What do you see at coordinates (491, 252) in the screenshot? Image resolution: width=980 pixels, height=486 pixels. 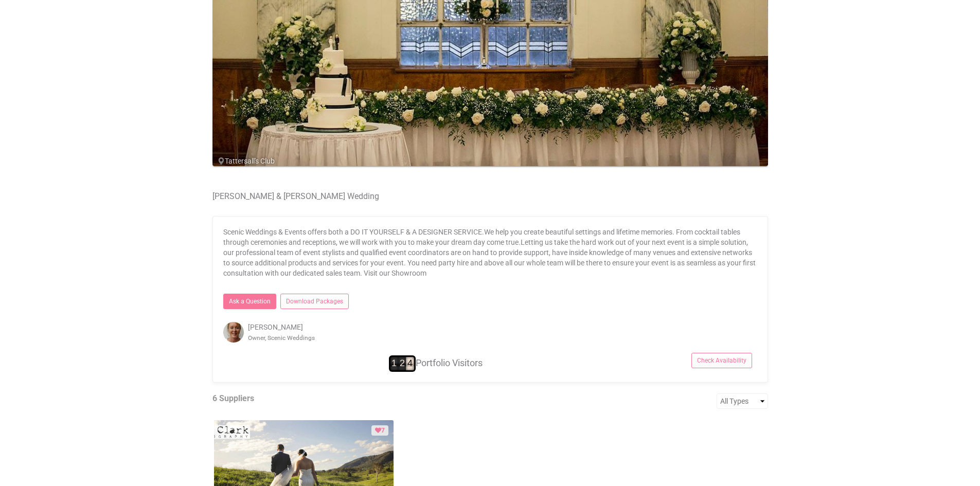 I see `p: Scenic Weddings & Events offers both a DO IT YOURSELF & A DESIGNER SERVICE.We help you create bea...` at bounding box center [491, 252].